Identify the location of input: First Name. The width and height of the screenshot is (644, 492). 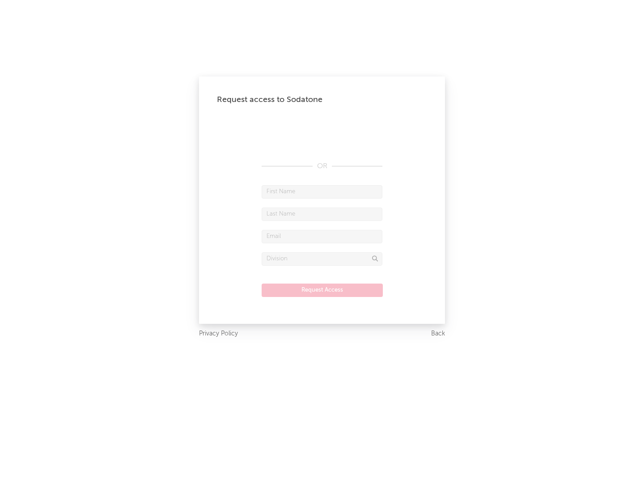
(322, 192).